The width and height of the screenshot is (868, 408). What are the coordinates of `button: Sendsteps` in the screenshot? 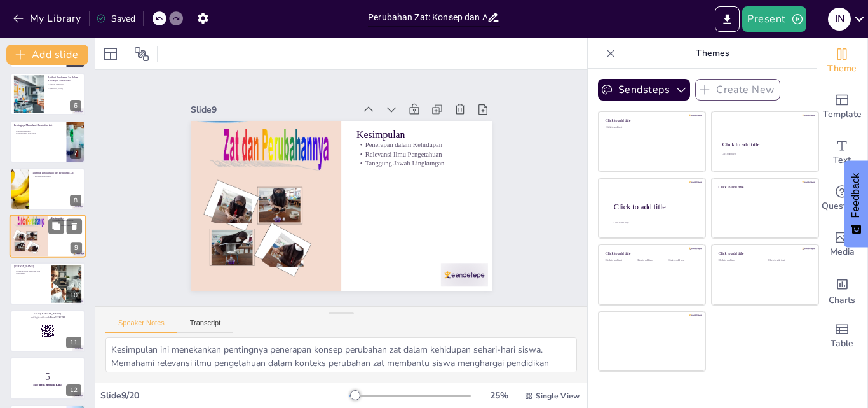 It's located at (644, 90).